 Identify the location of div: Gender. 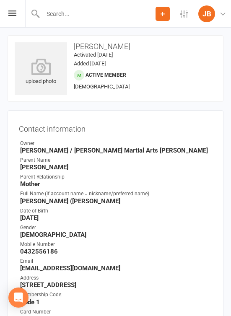
(116, 228).